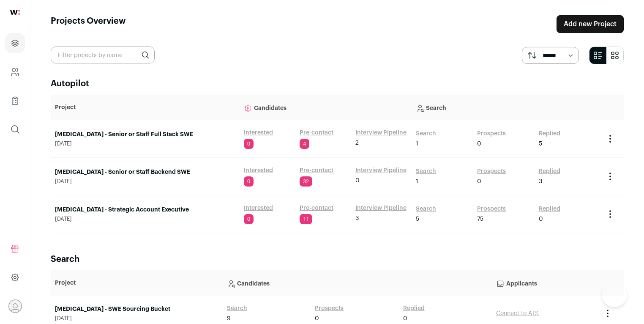 This screenshot has height=324, width=644. Describe the element at coordinates (306, 219) in the screenshot. I see `span: 11` at that location.